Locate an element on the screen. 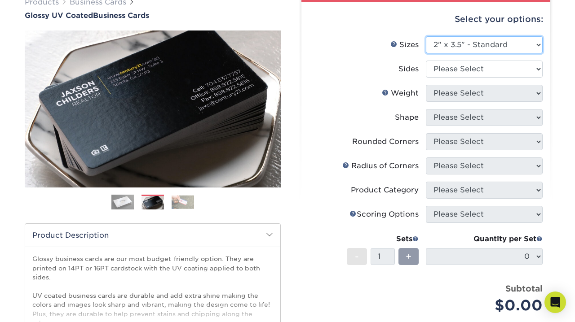 Image resolution: width=575 pixels, height=322 pixels. div: Sizes is located at coordinates (404, 45).